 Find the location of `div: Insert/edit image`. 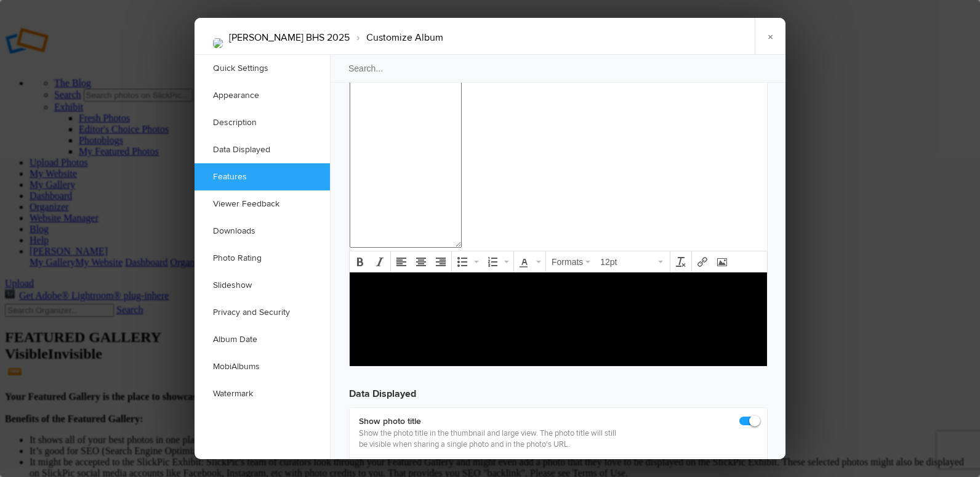

div: Insert/edit image is located at coordinates (722, 262).